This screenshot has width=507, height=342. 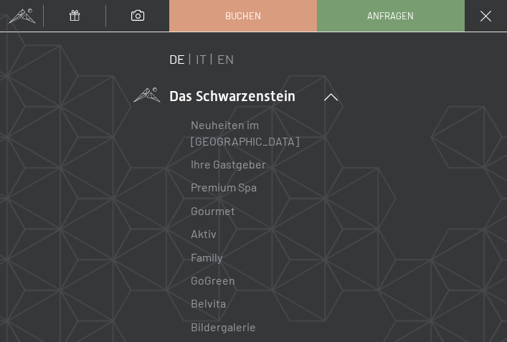 I want to click on a: DE, so click(x=177, y=59).